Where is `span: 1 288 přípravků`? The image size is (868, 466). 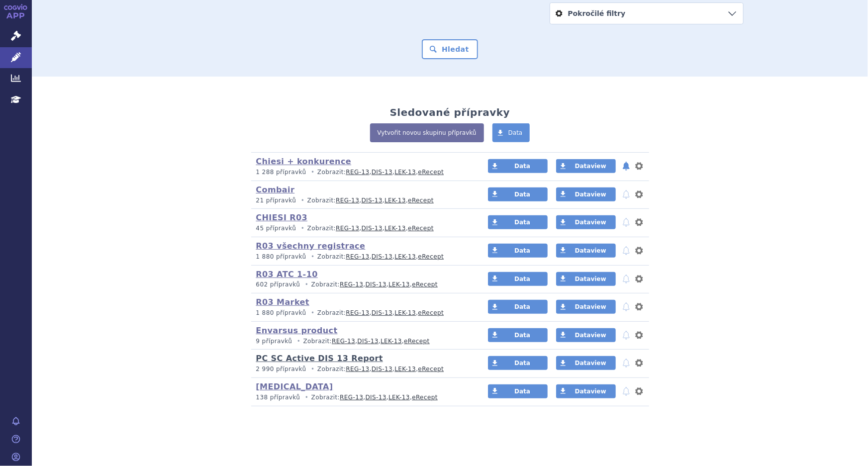
span: 1 288 přípravků is located at coordinates (281, 172).